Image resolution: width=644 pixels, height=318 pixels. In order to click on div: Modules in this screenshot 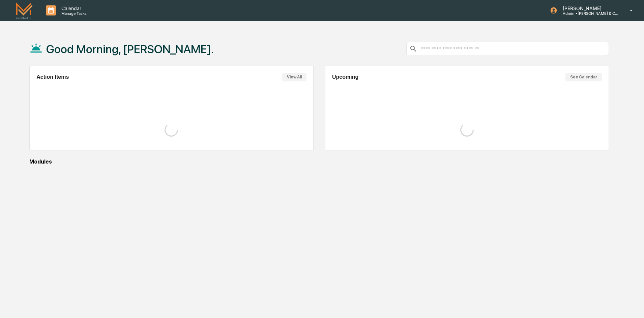, I will do `click(319, 162)`.